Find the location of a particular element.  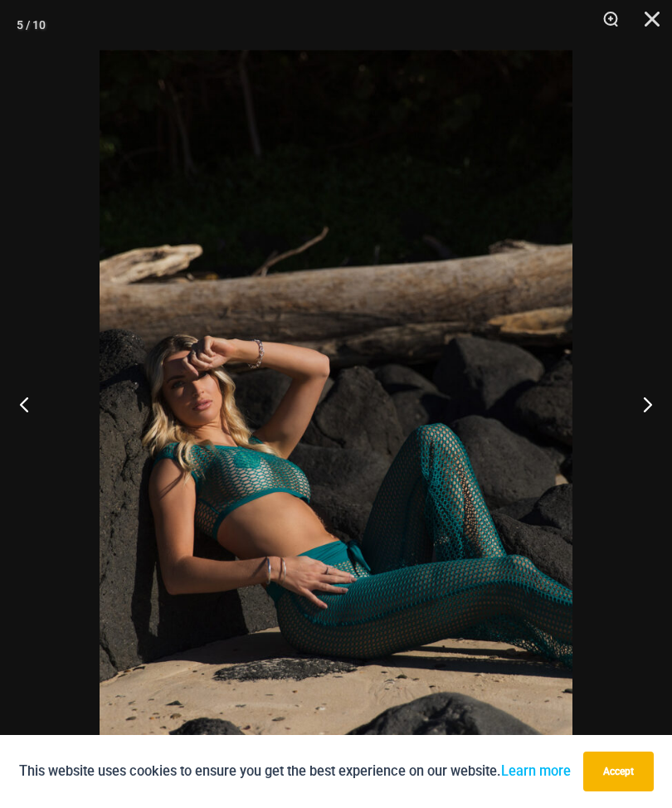

img: Show Stopper Jade 366 Top 5007 pants 017 is located at coordinates (336, 404).